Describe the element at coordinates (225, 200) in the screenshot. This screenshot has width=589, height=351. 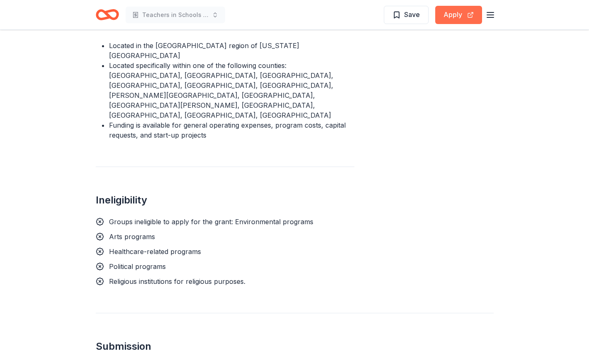
I see `h2: Ineligibility` at that location.